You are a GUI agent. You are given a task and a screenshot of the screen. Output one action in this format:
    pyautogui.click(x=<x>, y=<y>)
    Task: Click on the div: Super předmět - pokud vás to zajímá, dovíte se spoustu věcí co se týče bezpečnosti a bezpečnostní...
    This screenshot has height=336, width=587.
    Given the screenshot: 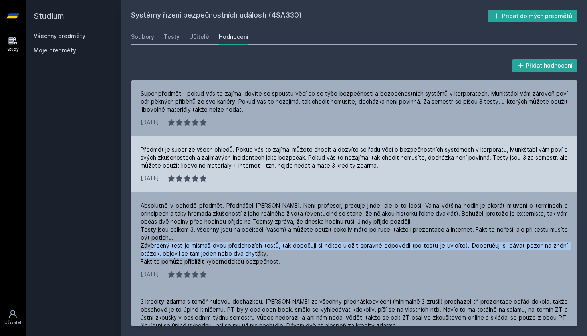 What is the action you would take?
    pyautogui.click(x=354, y=101)
    